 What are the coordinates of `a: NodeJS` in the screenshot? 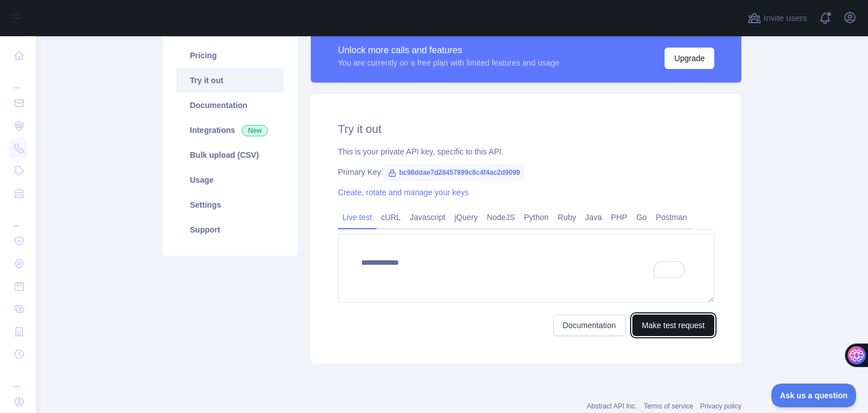 It's located at (501, 217).